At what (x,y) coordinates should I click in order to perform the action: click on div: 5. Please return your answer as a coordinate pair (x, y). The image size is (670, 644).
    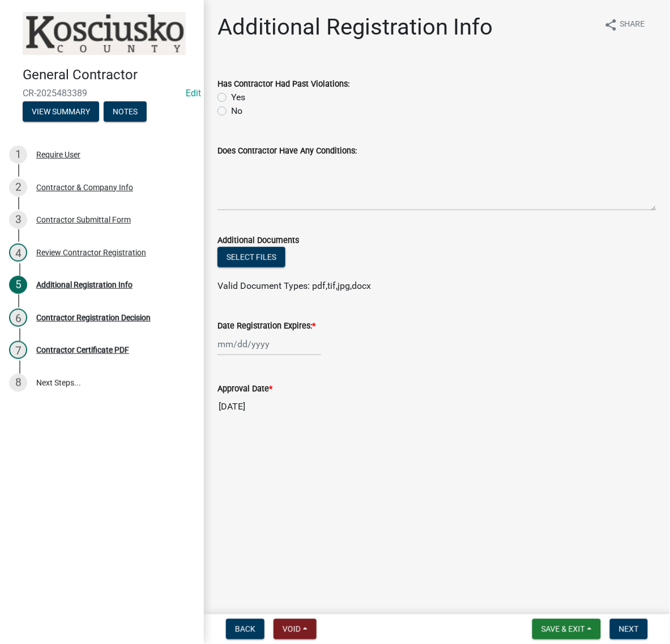
    Looking at the image, I should click on (18, 285).